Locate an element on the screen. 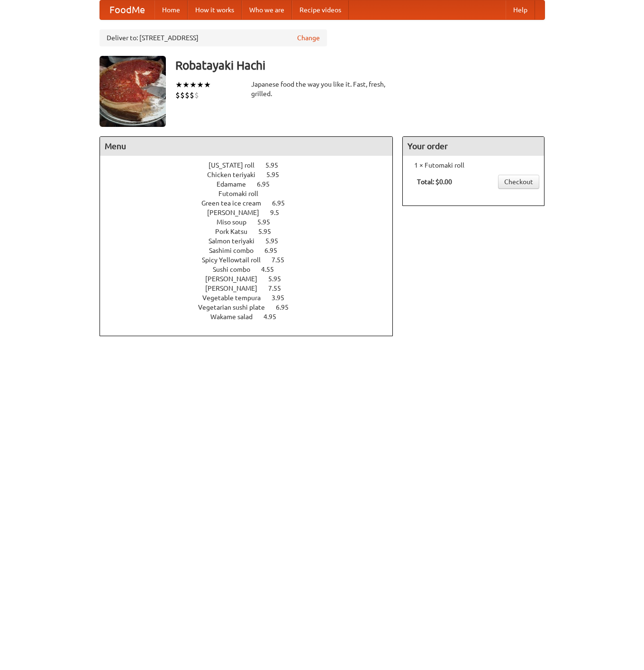 The image size is (644, 670). a: Sushi combo 4.55 is located at coordinates (252, 269).